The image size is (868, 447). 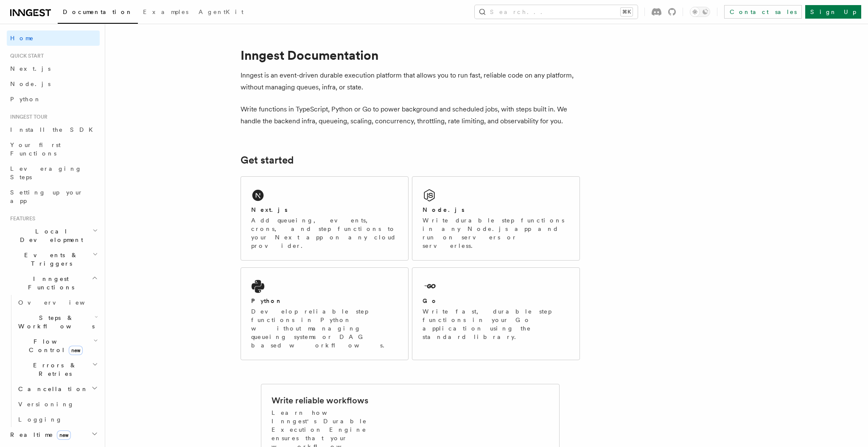 What do you see at coordinates (221, 13) in the screenshot?
I see `a: AgentKit` at bounding box center [221, 13].